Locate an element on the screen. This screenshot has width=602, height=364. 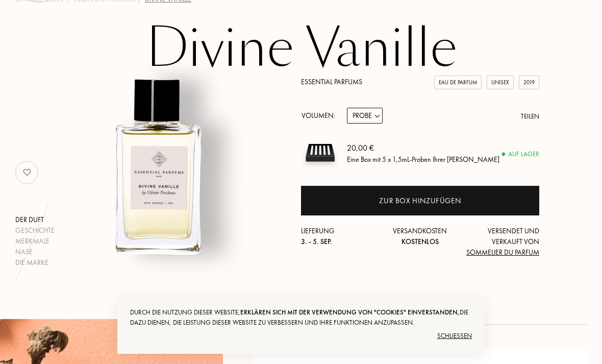
div: Schließen is located at coordinates (301, 336).